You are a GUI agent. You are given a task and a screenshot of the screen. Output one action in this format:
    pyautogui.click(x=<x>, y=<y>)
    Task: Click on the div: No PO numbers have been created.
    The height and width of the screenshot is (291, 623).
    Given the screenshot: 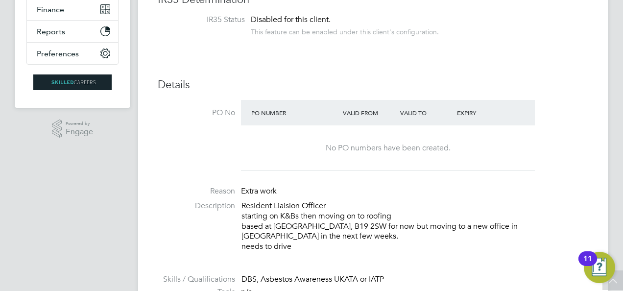 What is the action you would take?
    pyautogui.click(x=388, y=148)
    